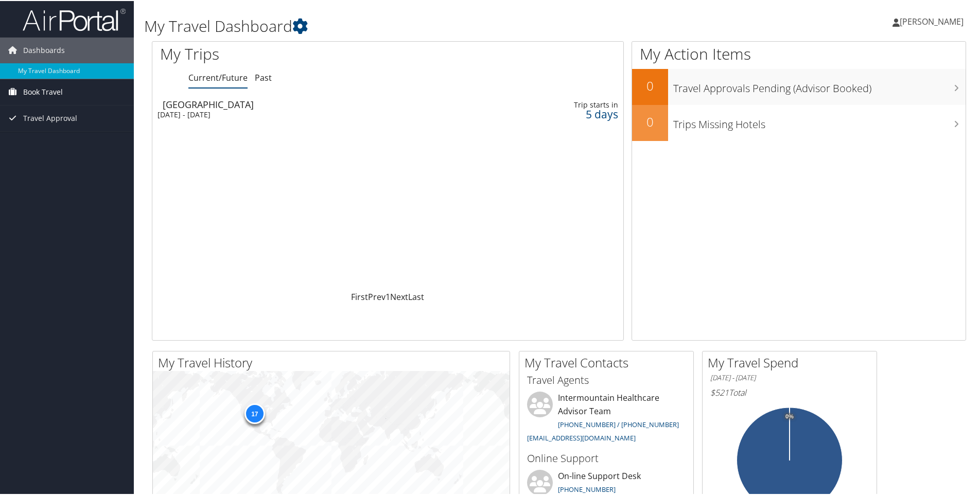  What do you see at coordinates (790, 416) in the screenshot?
I see `tspan: 0%` at bounding box center [790, 416].